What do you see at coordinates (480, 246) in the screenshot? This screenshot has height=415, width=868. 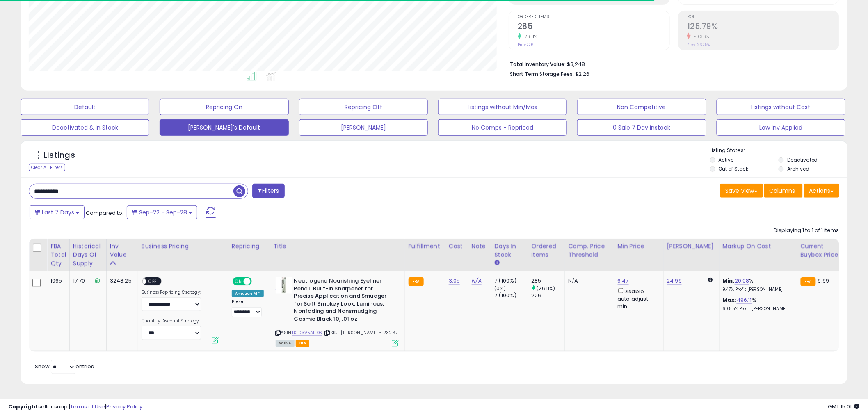 I see `div: Note` at bounding box center [480, 246].